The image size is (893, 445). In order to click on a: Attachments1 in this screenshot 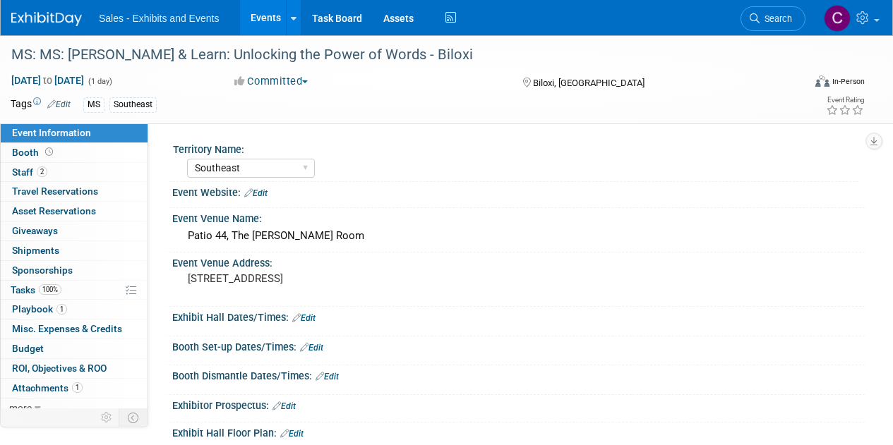, I will do `click(74, 388)`.